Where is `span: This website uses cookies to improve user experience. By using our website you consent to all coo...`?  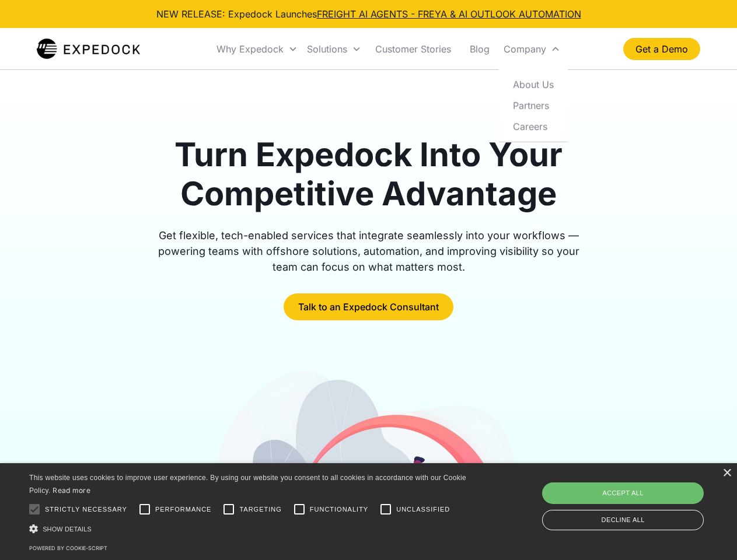
span: This website uses cookies to improve user experience. By using our website you consent to all coo... is located at coordinates (248, 484).